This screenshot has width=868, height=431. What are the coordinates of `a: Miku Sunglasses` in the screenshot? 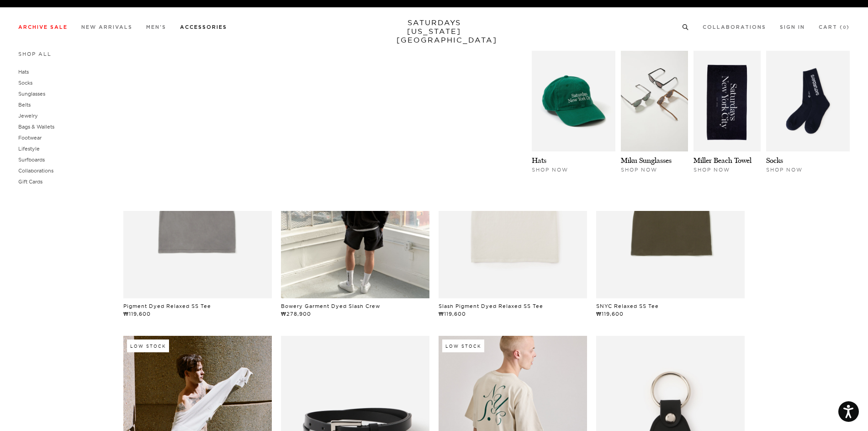 It's located at (646, 160).